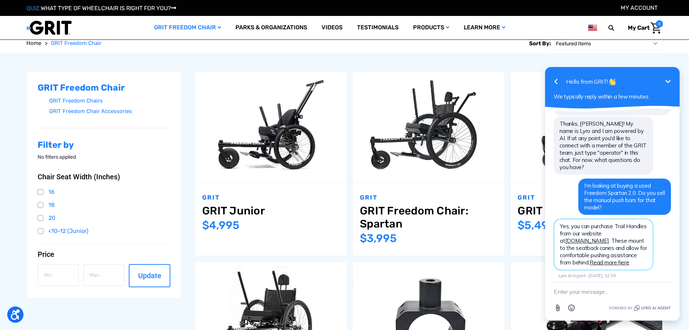  What do you see at coordinates (104, 177) in the screenshot?
I see `button: Chair Seat Width (Inches)` at bounding box center [104, 177].